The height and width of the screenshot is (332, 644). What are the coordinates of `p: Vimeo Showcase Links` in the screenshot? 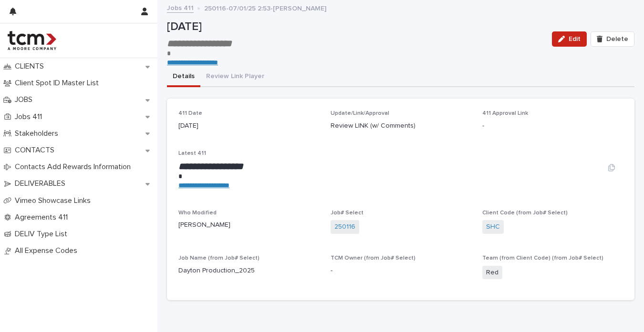 It's located at (55, 201).